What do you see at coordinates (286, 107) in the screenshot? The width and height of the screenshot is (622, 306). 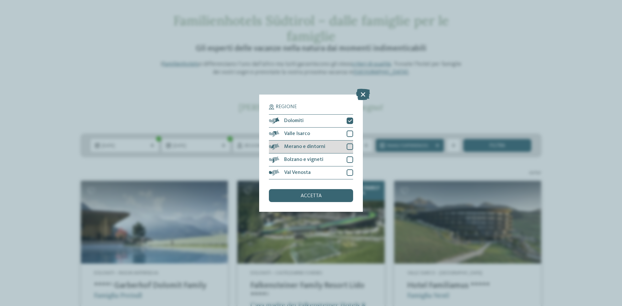 I see `span: Regione` at bounding box center [286, 107].